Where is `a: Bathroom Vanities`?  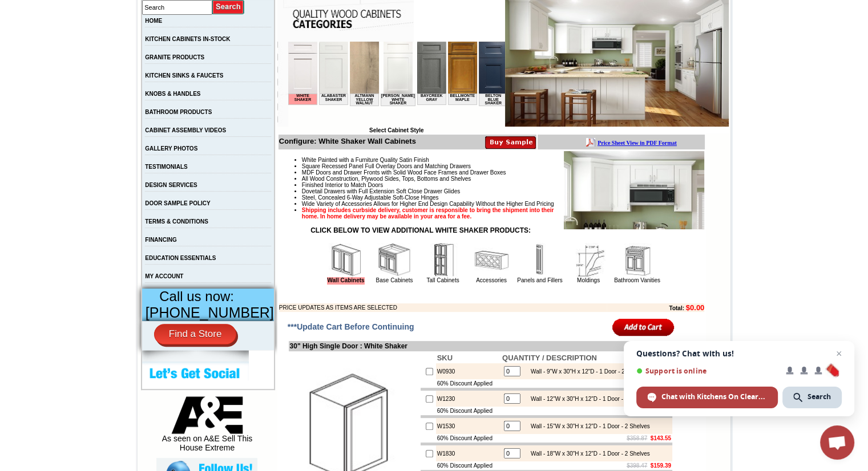 a: Bathroom Vanities is located at coordinates (636, 280).